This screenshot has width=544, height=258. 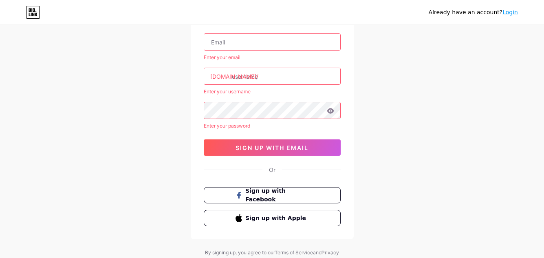 What do you see at coordinates (510, 12) in the screenshot?
I see `a: Login` at bounding box center [510, 12].